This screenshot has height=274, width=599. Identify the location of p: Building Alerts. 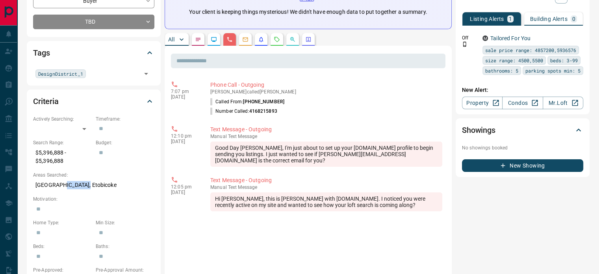
(548, 19).